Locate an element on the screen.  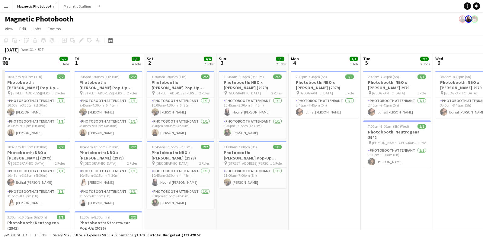
h3: Photobooth: Streetwear Pop-Up(3086) is located at coordinates (108, 225).